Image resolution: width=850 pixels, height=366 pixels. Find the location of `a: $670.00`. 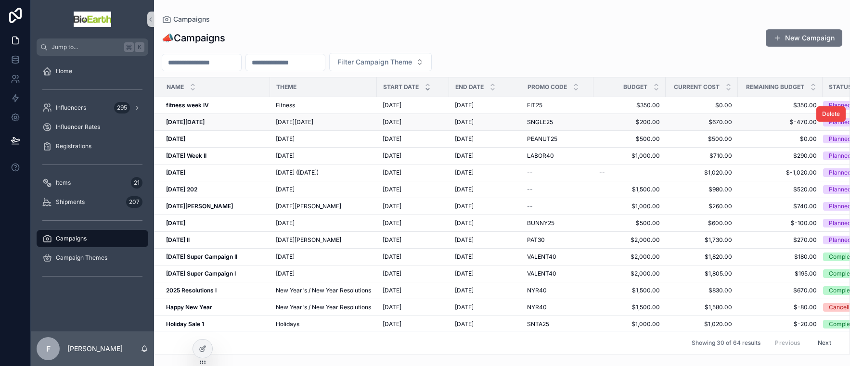

a: $670.00 is located at coordinates (780, 291).